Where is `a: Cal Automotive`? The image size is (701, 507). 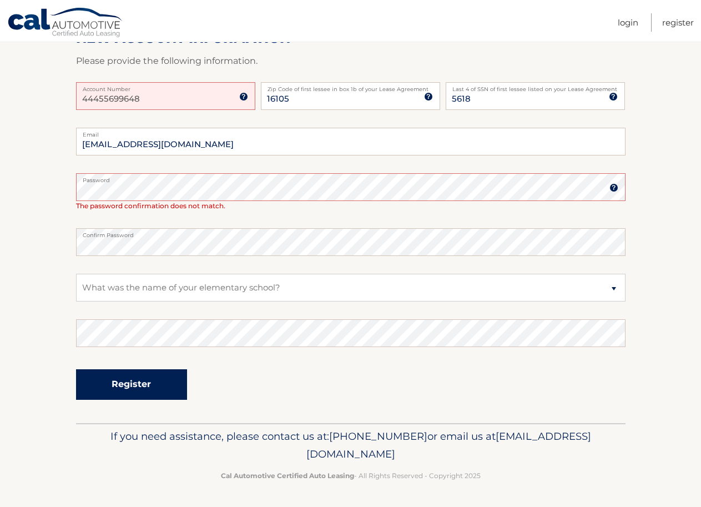 a: Cal Automotive is located at coordinates (65, 23).